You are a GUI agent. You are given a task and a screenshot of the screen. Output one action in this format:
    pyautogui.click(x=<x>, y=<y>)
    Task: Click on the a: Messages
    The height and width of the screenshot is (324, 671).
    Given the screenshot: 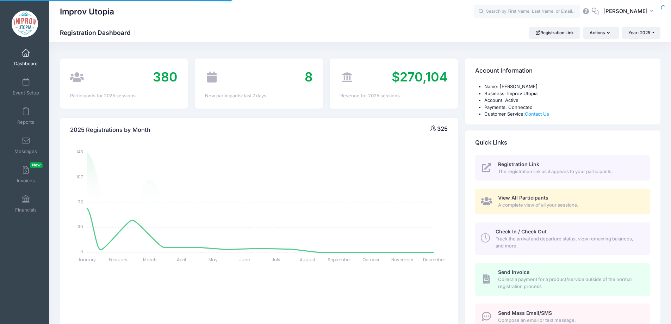 What is the action you would take?
    pyautogui.click(x=26, y=145)
    